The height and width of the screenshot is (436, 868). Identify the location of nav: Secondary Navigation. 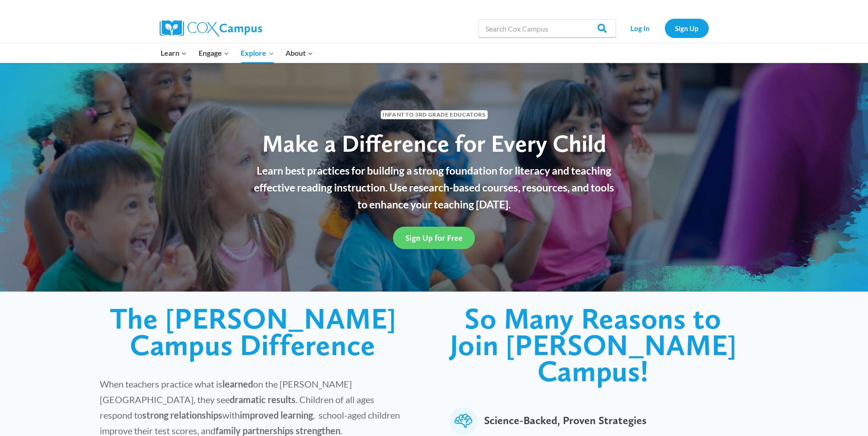
(664, 28).